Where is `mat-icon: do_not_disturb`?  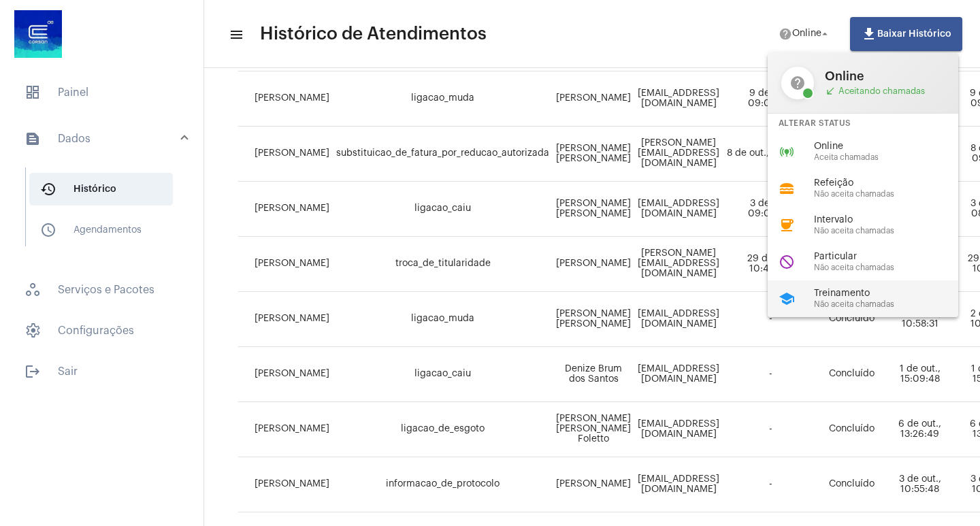 mat-icon: do_not_disturb is located at coordinates (787, 262).